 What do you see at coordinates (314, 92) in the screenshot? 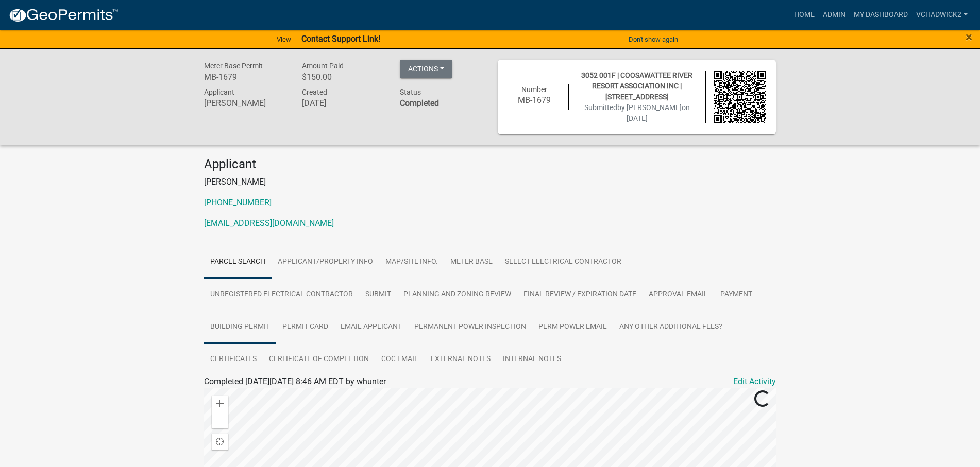
I see `span: Created` at bounding box center [314, 92].